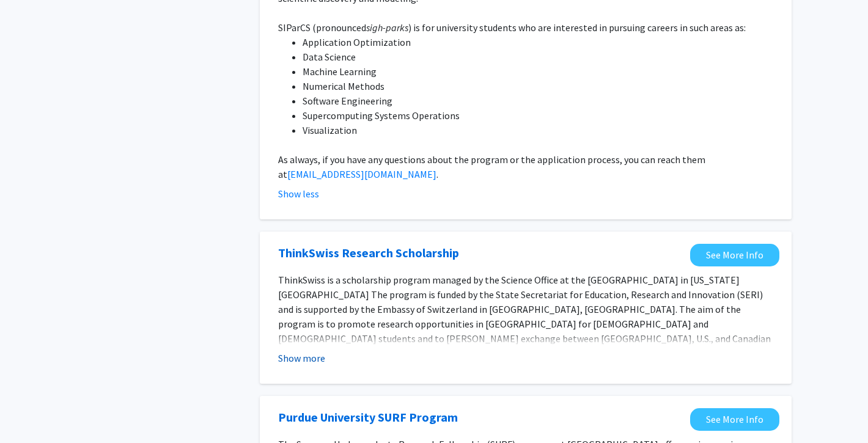 The height and width of the screenshot is (443, 868). What do you see at coordinates (387, 27) in the screenshot?
I see `em: sigh-parks` at bounding box center [387, 27].